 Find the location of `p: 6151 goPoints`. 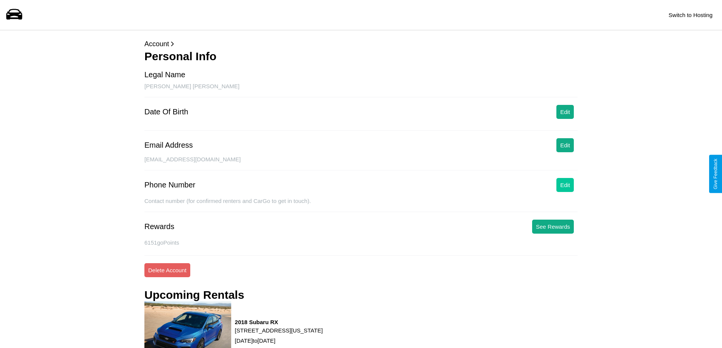

p: 6151 goPoints is located at coordinates (361, 243).